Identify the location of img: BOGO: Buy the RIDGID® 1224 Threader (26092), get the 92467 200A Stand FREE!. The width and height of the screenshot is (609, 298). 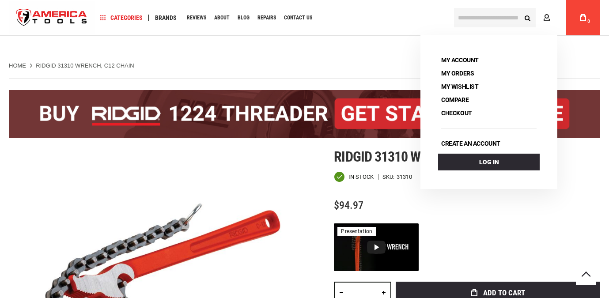
(304, 114).